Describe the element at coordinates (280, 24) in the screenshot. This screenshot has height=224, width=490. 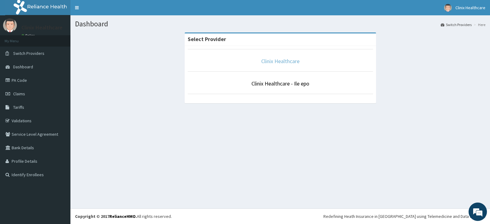
I see `h1: Dashboard` at that location.